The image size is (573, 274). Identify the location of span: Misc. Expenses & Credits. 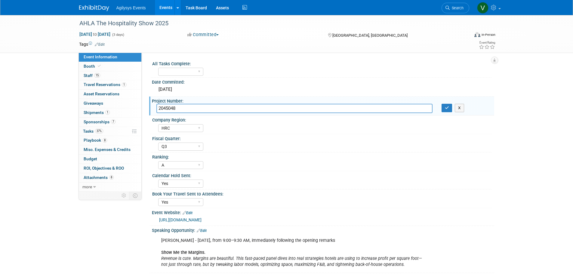
(107, 150).